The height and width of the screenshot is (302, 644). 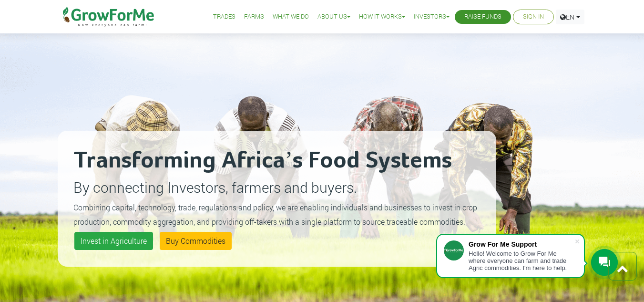 I want to click on a: Invest in Agriculture, so click(x=114, y=241).